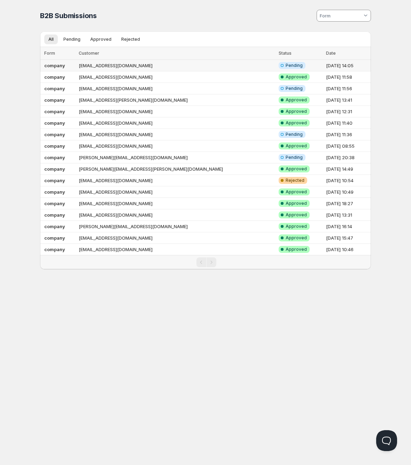 The height and width of the screenshot is (465, 411). What do you see at coordinates (341, 16) in the screenshot?
I see `input: Form` at bounding box center [341, 16].